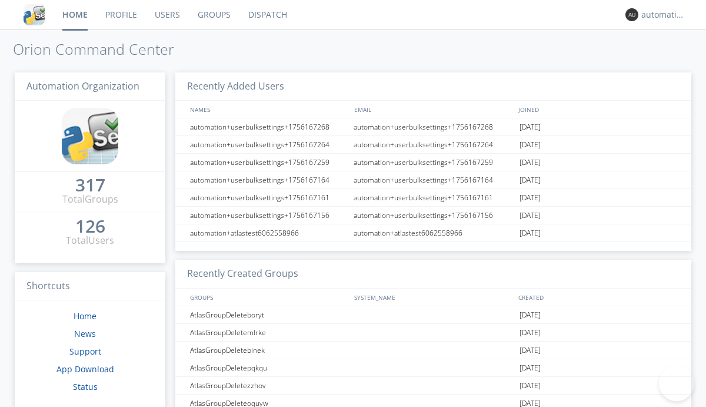  Describe the element at coordinates (85, 315) in the screenshot. I see `a: Home` at that location.